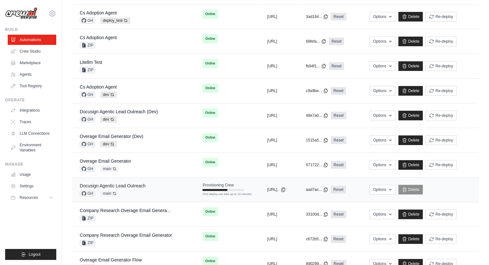 Image resolution: width=489 pixels, height=265 pixels. Describe the element at coordinates (31, 165) in the screenshot. I see `div: Manage` at that location.